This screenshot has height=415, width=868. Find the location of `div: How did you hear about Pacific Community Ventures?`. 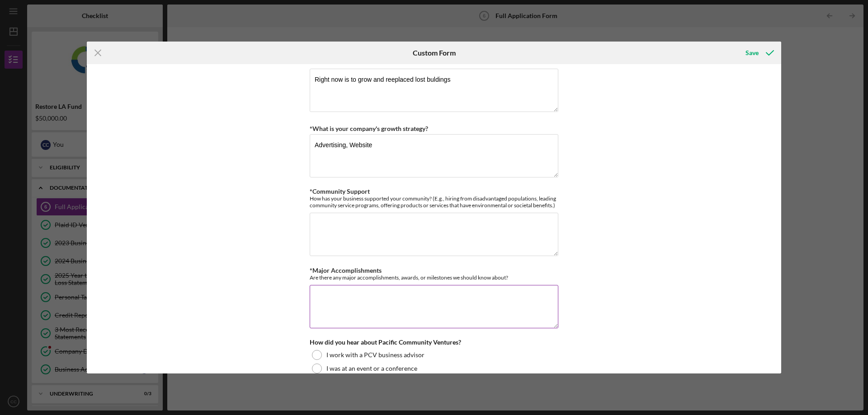

div: How did you hear about Pacific Community Ventures? is located at coordinates (434, 343).